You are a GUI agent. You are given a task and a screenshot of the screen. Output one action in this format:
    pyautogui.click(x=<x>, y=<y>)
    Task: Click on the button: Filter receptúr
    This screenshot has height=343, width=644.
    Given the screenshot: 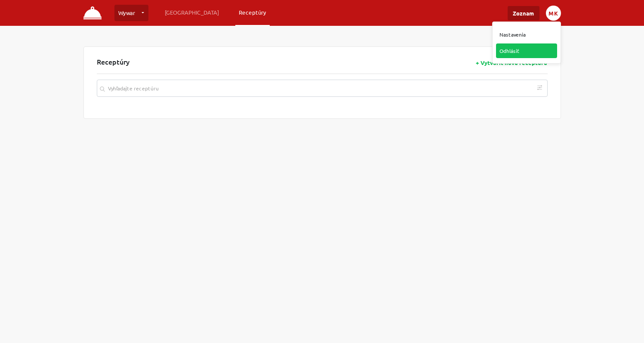 What is the action you would take?
    pyautogui.click(x=540, y=88)
    